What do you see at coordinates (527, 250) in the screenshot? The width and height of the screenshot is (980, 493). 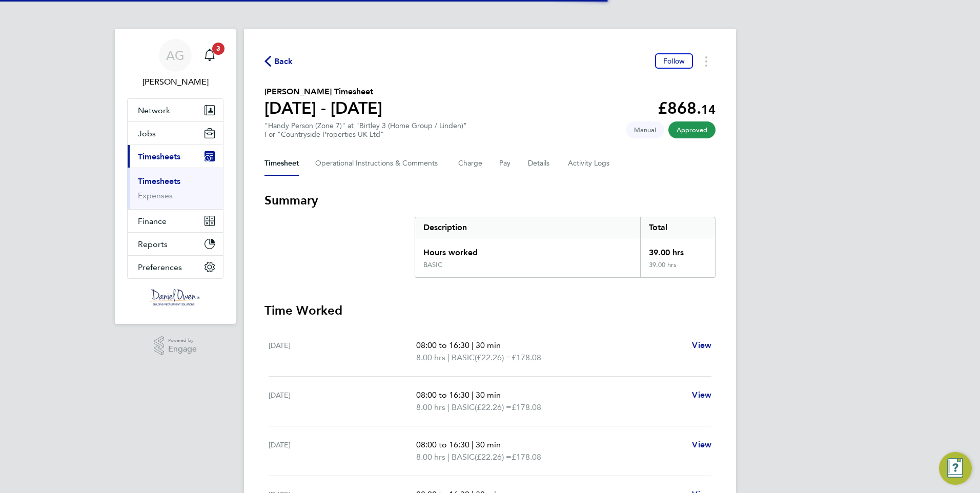 I see `div: Hours worked` at bounding box center [527, 250].